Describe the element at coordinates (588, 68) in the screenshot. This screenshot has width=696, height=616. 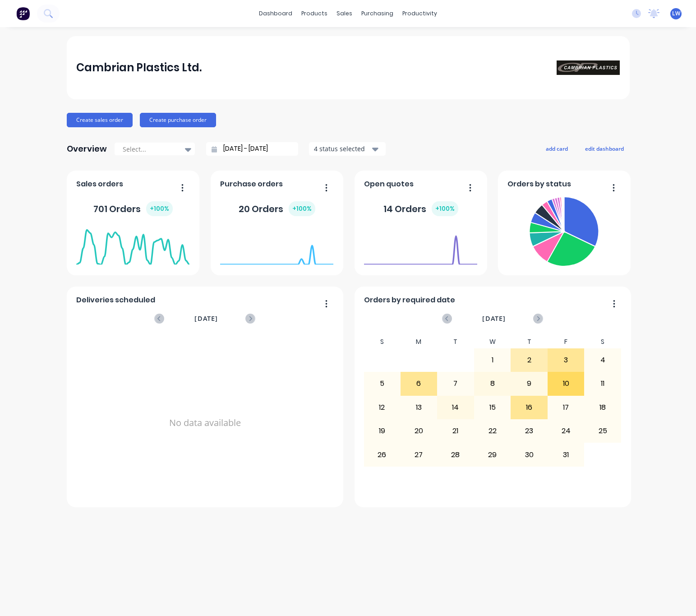
I see `img: Cambrian Plastics Ltd.` at that location.